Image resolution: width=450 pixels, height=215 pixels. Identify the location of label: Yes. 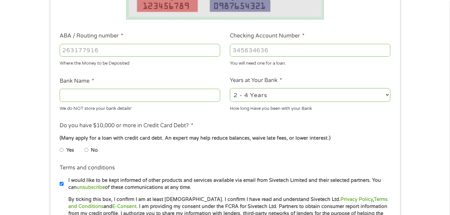
(70, 150).